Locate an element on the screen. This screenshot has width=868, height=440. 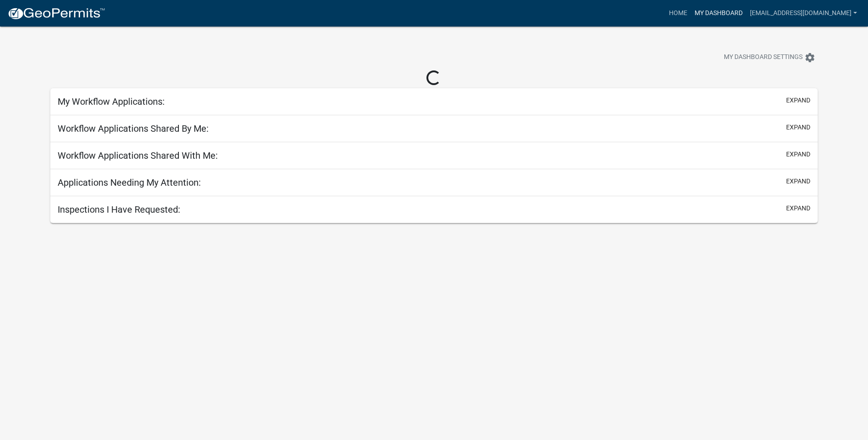
i: settings is located at coordinates (810, 58).